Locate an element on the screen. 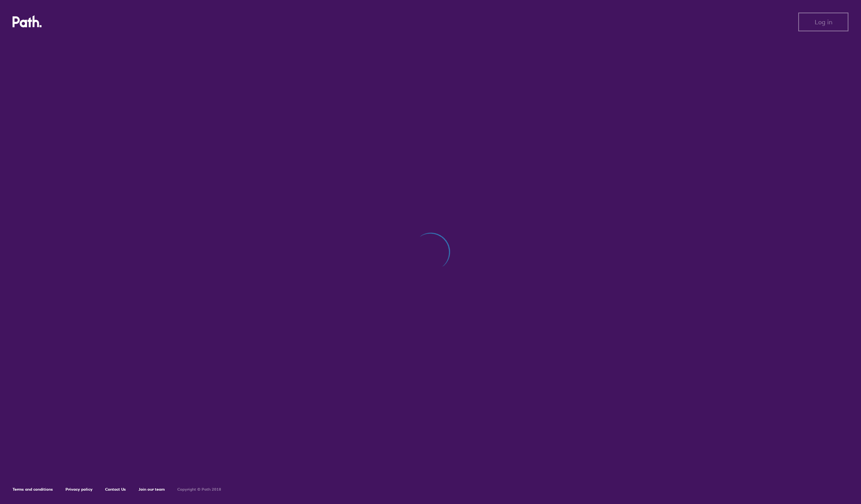 The image size is (861, 504). h6: Copyright © Path 2018 is located at coordinates (199, 490).